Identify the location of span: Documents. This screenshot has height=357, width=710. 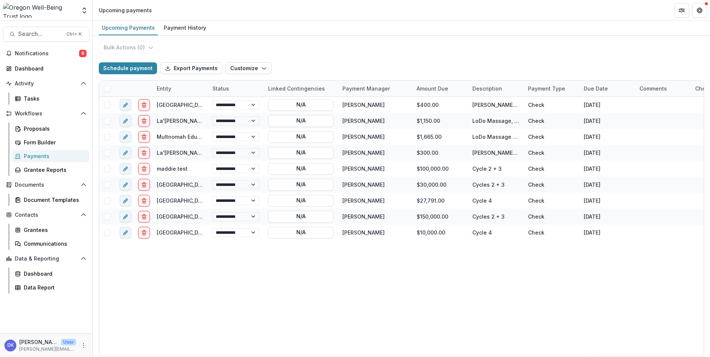
(46, 185).